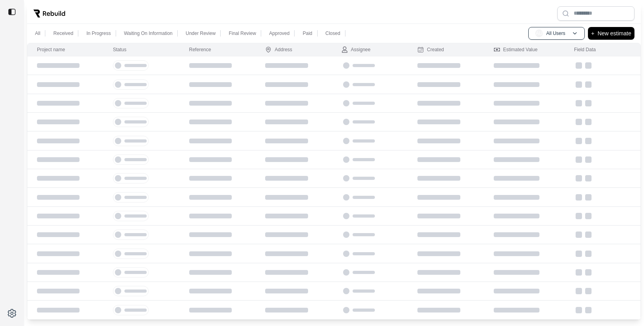 Image resolution: width=644 pixels, height=326 pixels. Describe the element at coordinates (556, 34) in the screenshot. I see `button: AUAll Users` at that location.